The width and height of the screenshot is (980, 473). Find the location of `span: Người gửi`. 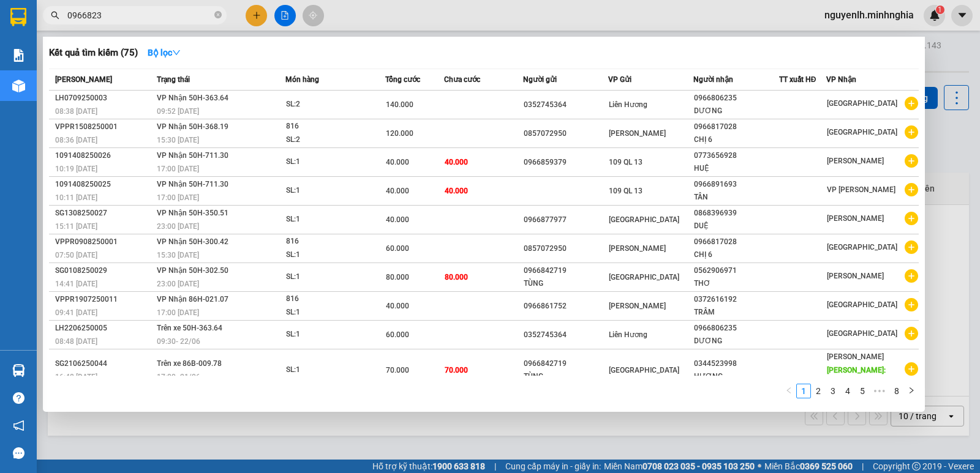

span: Người gửi is located at coordinates (539, 79).